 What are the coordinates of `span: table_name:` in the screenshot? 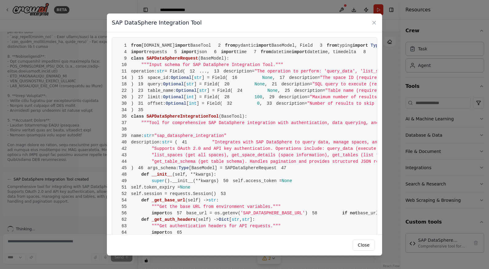 It's located at (162, 91).